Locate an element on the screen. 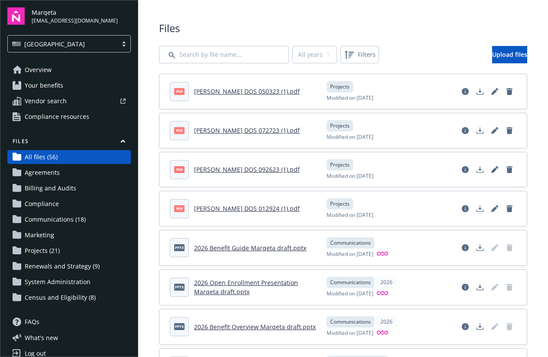  img: navigator-logo.svg is located at coordinates (16, 16).